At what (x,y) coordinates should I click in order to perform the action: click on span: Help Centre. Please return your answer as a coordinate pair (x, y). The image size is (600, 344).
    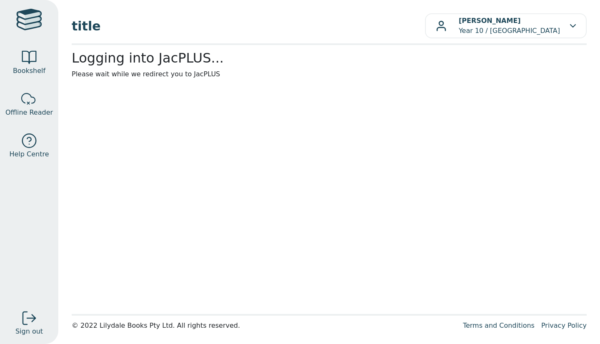
    Looking at the image, I should click on (29, 154).